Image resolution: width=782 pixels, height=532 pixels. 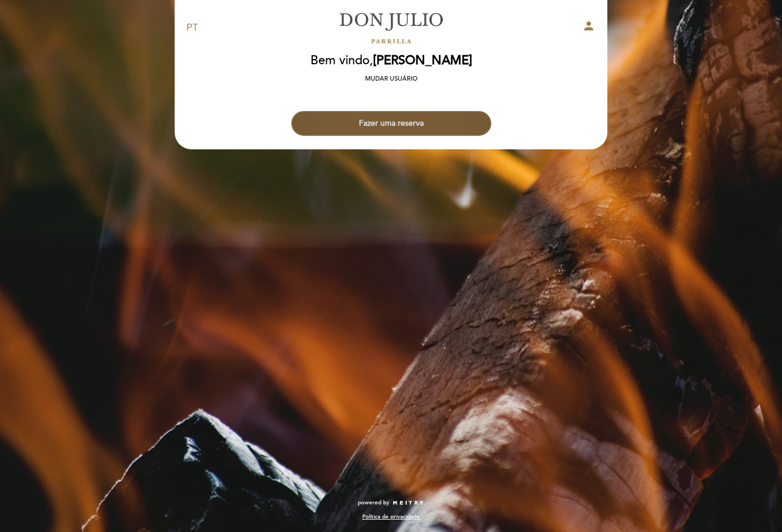 I want to click on span: powered by, so click(x=374, y=502).